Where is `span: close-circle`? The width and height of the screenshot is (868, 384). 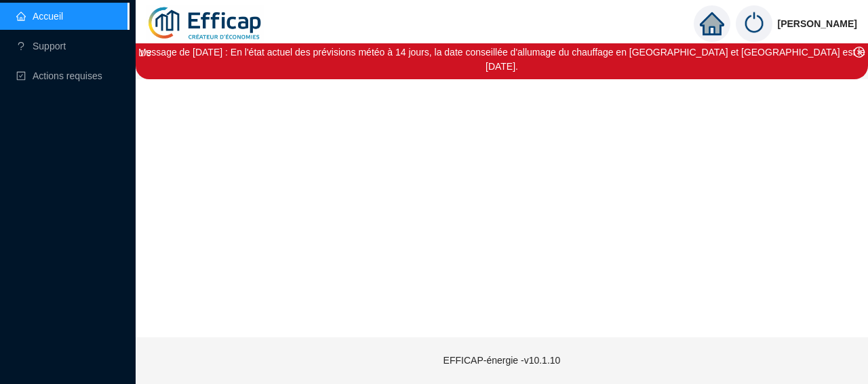
span: close-circle is located at coordinates (859, 52).